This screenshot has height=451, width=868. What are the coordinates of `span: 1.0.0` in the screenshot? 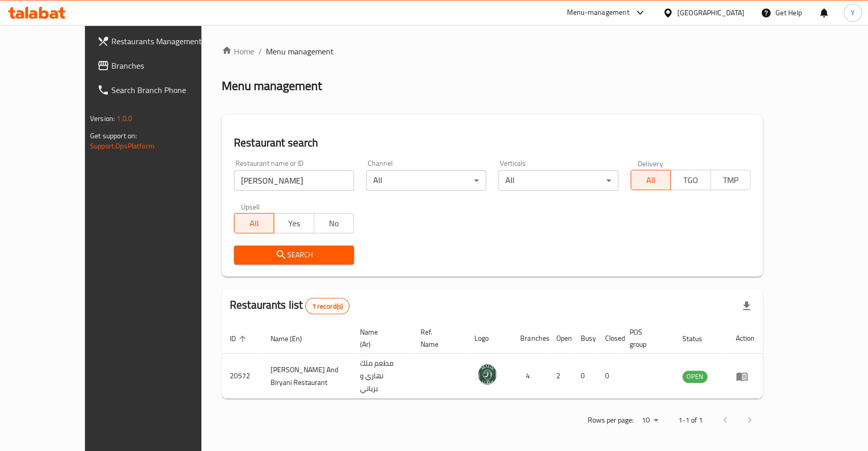 It's located at (124, 119).